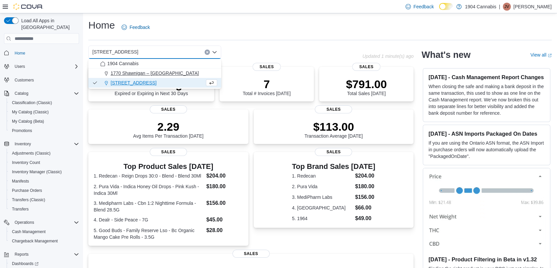  What do you see at coordinates (20, 209) in the screenshot?
I see `a: Transfers` at bounding box center [20, 209].